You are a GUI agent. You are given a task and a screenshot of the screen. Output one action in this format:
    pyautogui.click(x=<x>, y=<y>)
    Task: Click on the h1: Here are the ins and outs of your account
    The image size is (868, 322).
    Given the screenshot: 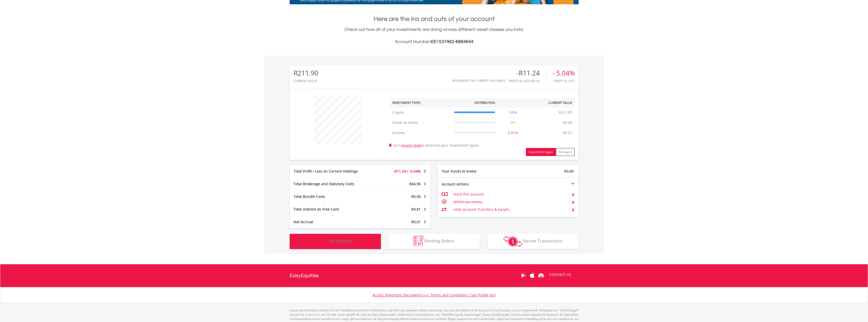 What is the action you would take?
    pyautogui.click(x=434, y=19)
    